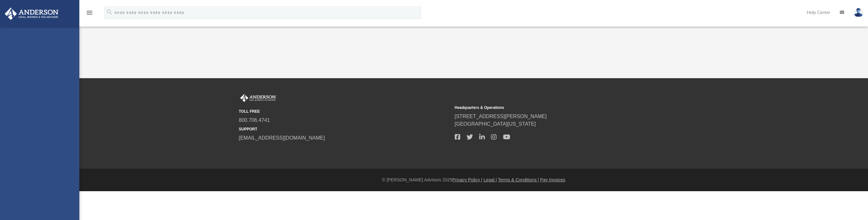 This screenshot has width=868, height=220. I want to click on a: Privacy Policy |, so click(467, 180).